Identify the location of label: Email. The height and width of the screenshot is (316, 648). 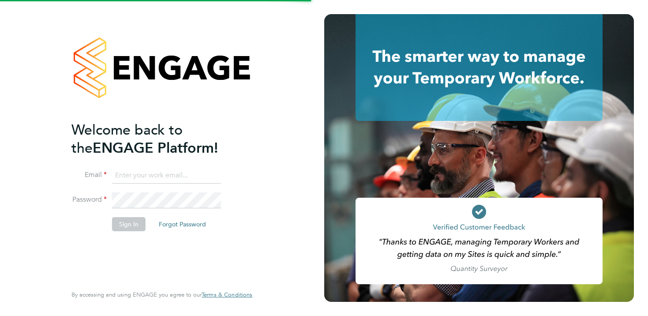
(89, 175).